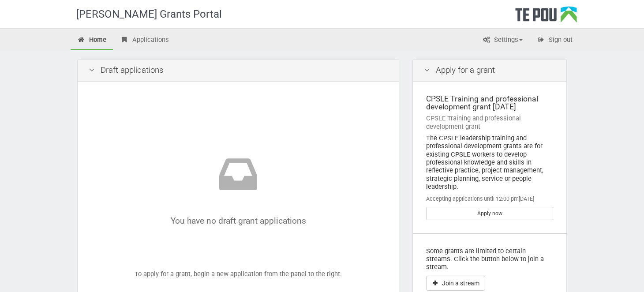  What do you see at coordinates (238, 71) in the screenshot?
I see `div: Draft applications` at bounding box center [238, 71].